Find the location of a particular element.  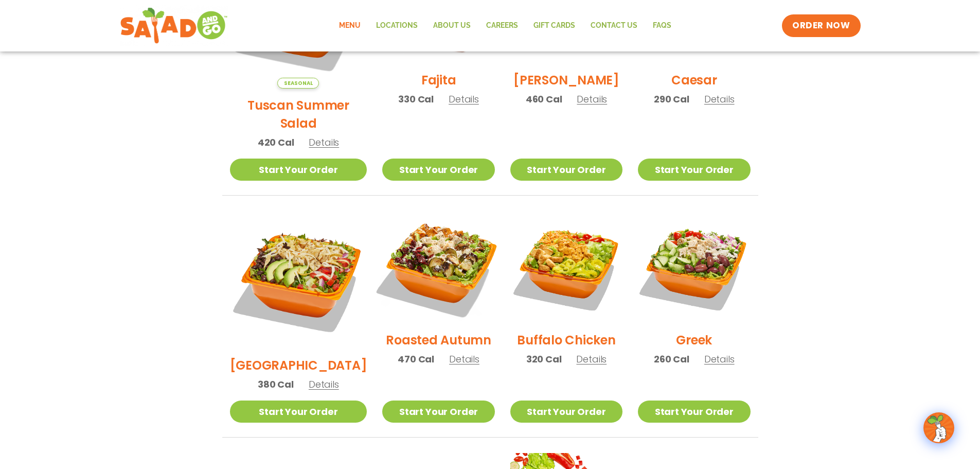

h2: Caesar is located at coordinates (694, 80).